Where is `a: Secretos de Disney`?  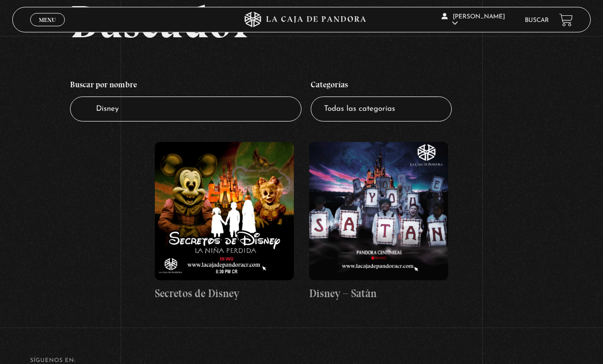 a: Secretos de Disney is located at coordinates (224, 222).